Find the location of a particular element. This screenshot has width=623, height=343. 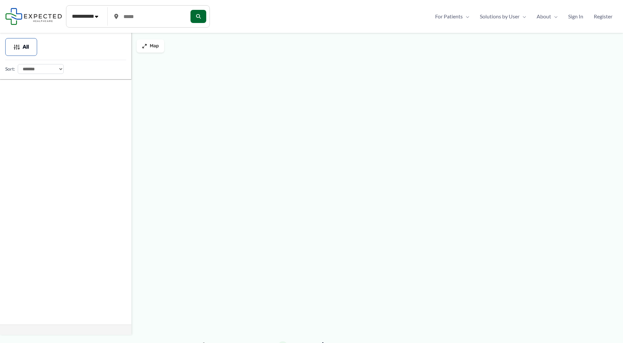

img: Expected Healthcare Logo - side, dark font, small is located at coordinates (33, 16).